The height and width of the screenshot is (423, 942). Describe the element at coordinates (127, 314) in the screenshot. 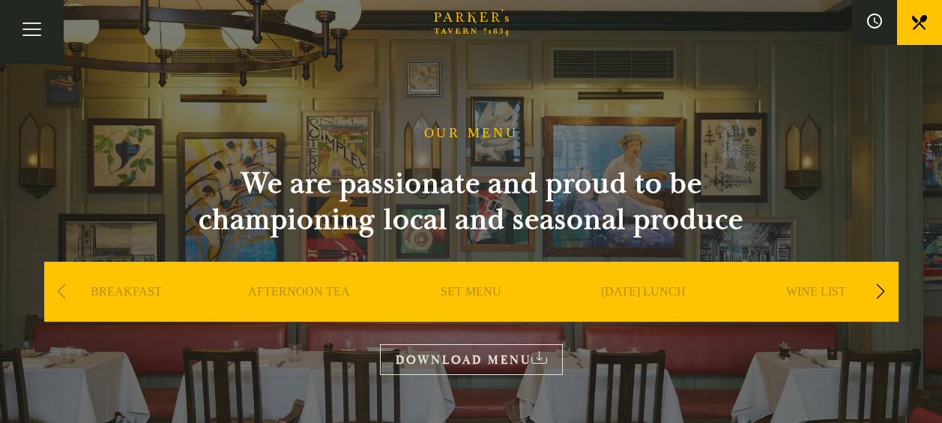

I see `div: 1 / 9` at that location.